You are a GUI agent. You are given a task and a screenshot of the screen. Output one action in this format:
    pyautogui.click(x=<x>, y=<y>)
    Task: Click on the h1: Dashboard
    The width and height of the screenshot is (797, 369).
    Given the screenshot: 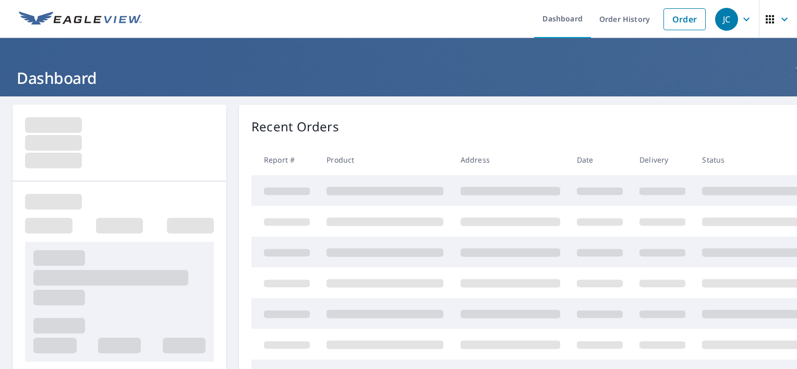 What is the action you would take?
    pyautogui.click(x=398, y=78)
    